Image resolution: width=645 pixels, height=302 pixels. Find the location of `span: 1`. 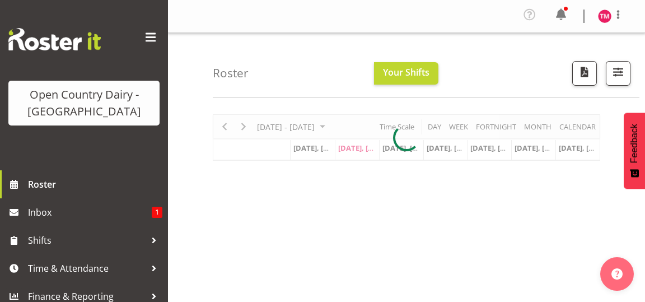

span: 1 is located at coordinates (157, 212).